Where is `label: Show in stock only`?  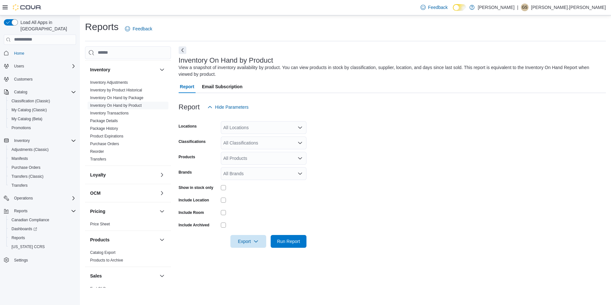
label: Show in stock only is located at coordinates (196, 187).